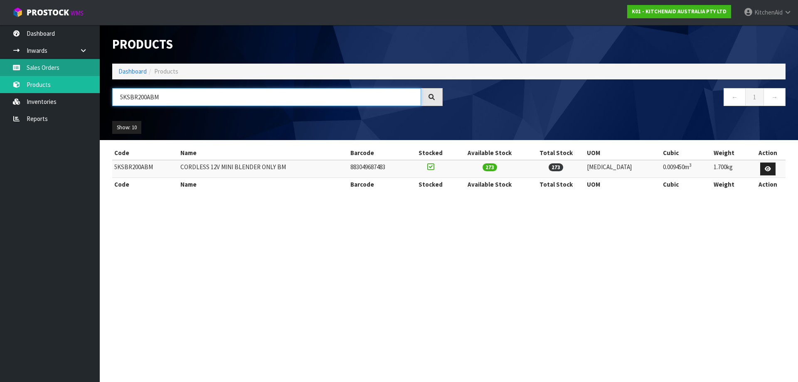 Image resolution: width=798 pixels, height=382 pixels. Describe the element at coordinates (769, 12) in the screenshot. I see `span: KitchenAid` at that location.